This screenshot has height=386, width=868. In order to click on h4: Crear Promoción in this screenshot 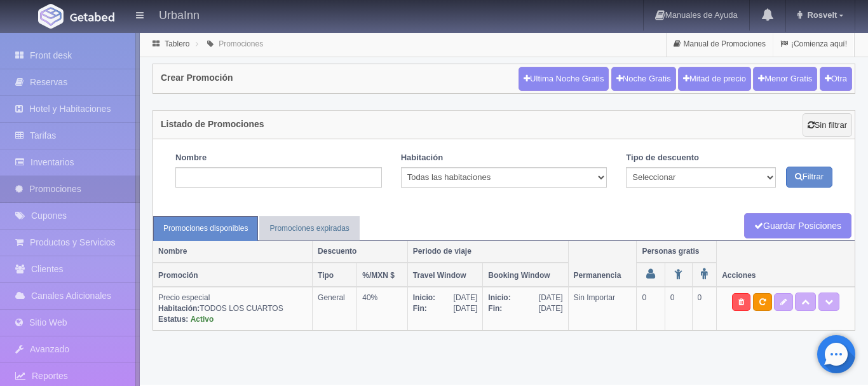, I will do `click(197, 78)`.